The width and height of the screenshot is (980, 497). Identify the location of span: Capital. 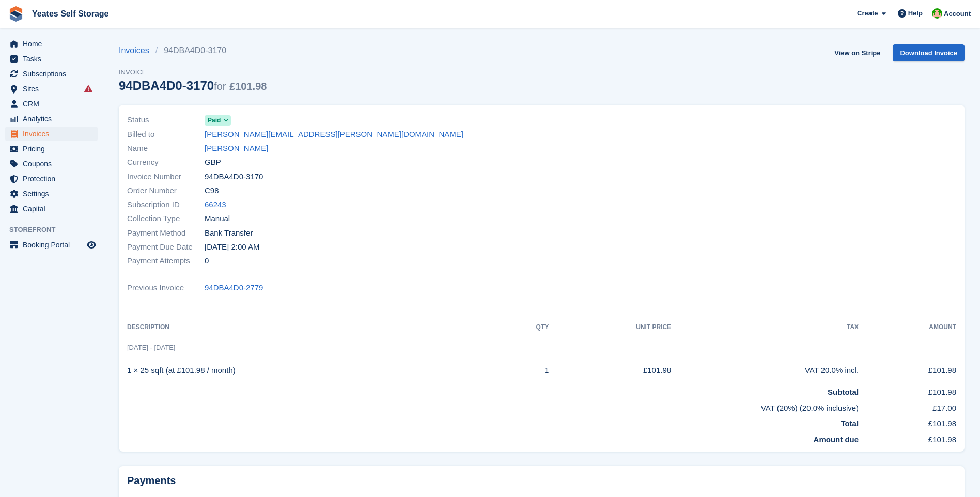
(54, 209).